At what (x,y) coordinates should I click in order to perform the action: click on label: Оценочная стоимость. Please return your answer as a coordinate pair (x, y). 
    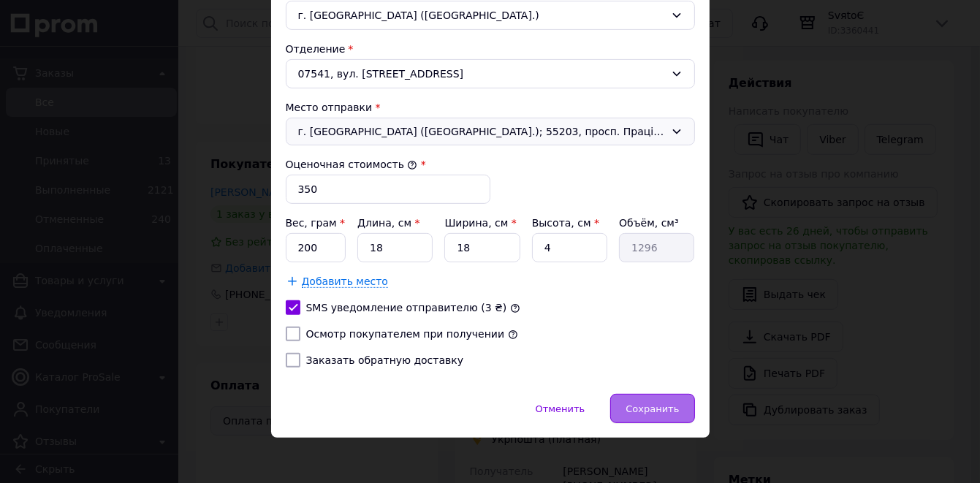
    Looking at the image, I should click on (352, 165).